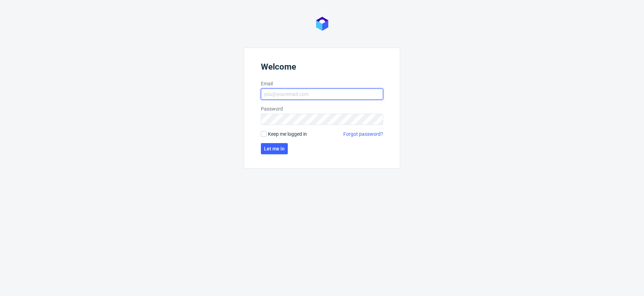  I want to click on label: Password, so click(322, 108).